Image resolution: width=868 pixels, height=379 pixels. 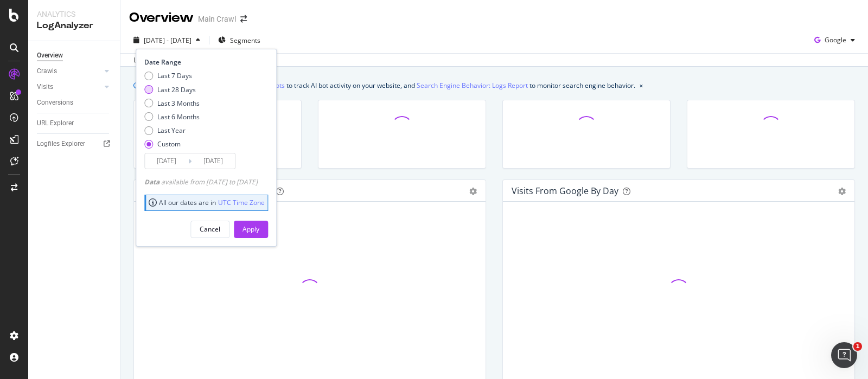 What do you see at coordinates (45, 87) in the screenshot?
I see `div: Visits` at bounding box center [45, 87].